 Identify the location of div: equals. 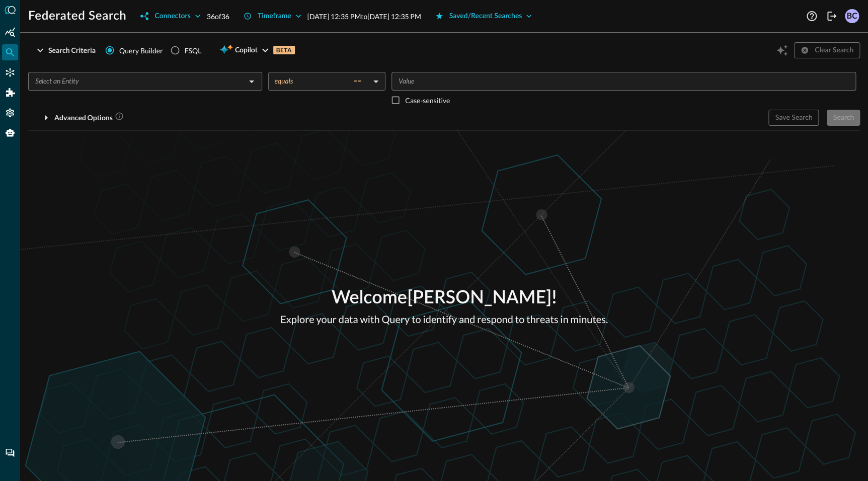
(322, 81).